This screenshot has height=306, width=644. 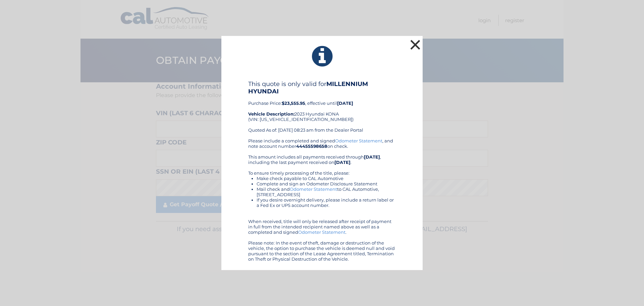 What do you see at coordinates (326, 203) in the screenshot?
I see `li: If you desire overnight delivery, please include a return label or a Fed Ex or UPS account number.` at bounding box center [326, 203].